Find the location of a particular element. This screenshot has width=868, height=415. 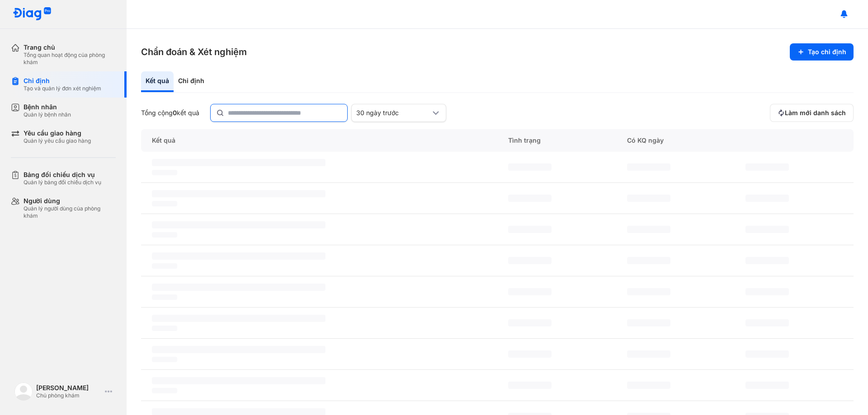

div: Quản lý bệnh nhân is located at coordinates (47, 114).